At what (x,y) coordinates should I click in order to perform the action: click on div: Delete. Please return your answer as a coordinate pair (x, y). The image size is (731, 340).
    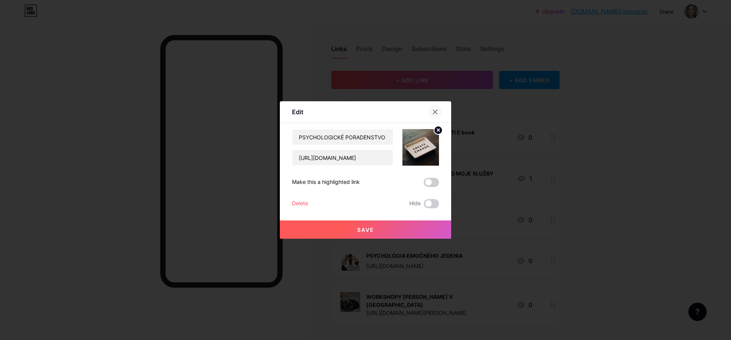
    Looking at the image, I should click on (300, 204).